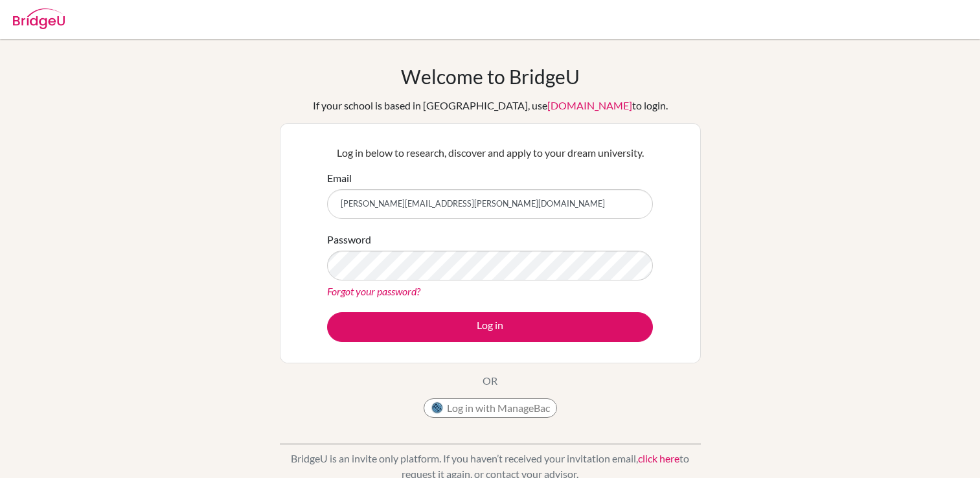  Describe the element at coordinates (490, 409) in the screenshot. I see `button: Log in with ManageBac` at that location.